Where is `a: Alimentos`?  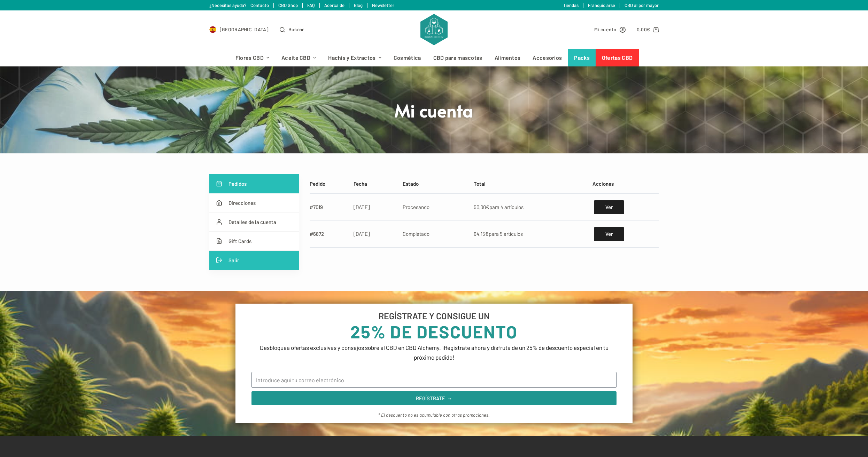 a: Alimentos is located at coordinates (507, 58).